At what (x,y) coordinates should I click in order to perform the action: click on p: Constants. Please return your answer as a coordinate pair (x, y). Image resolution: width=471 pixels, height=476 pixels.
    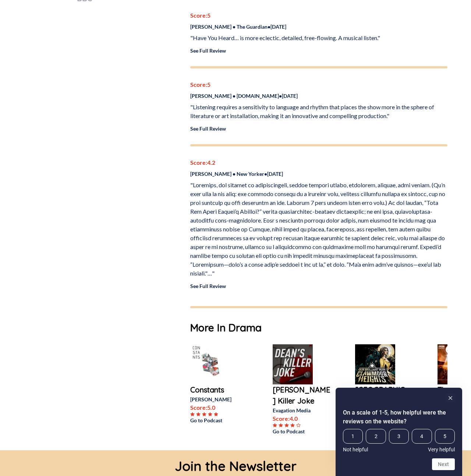
    Looking at the image, I should click on (220, 390).